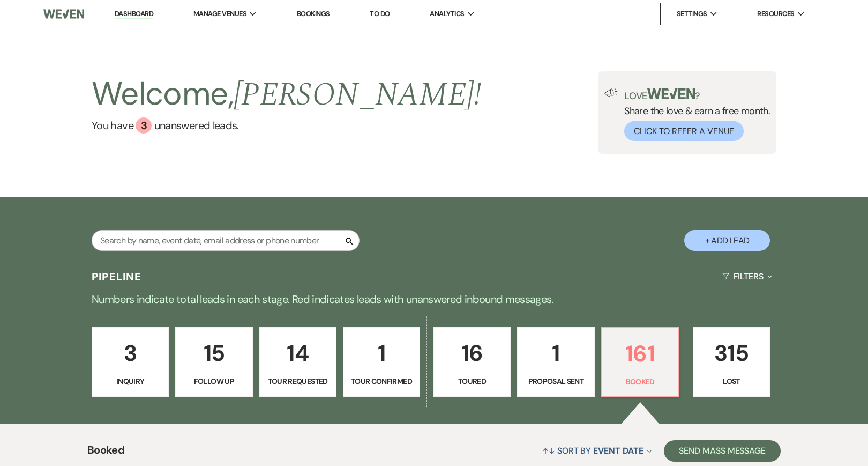  What do you see at coordinates (731, 382) in the screenshot?
I see `p: Lost` at bounding box center [731, 382].